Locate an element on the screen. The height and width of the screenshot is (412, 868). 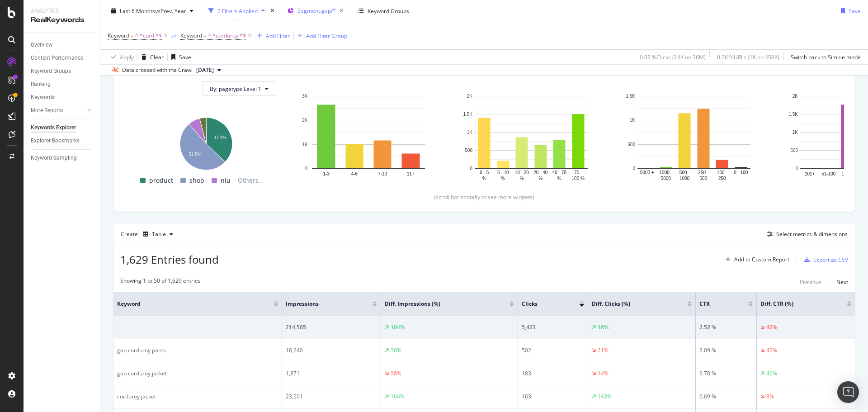
div: corduroy jacket is located at coordinates (198, 397).